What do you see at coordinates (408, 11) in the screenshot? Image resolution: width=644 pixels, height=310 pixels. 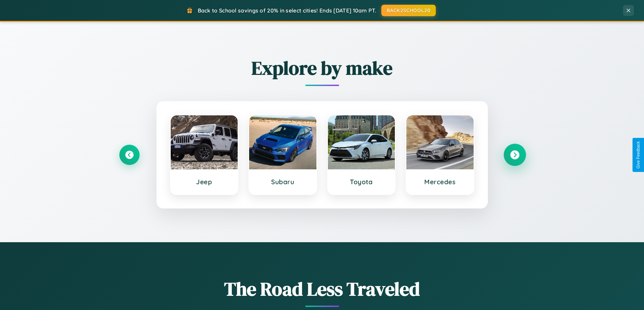 I see `button: BACK2SCHOOL20` at bounding box center [408, 11].